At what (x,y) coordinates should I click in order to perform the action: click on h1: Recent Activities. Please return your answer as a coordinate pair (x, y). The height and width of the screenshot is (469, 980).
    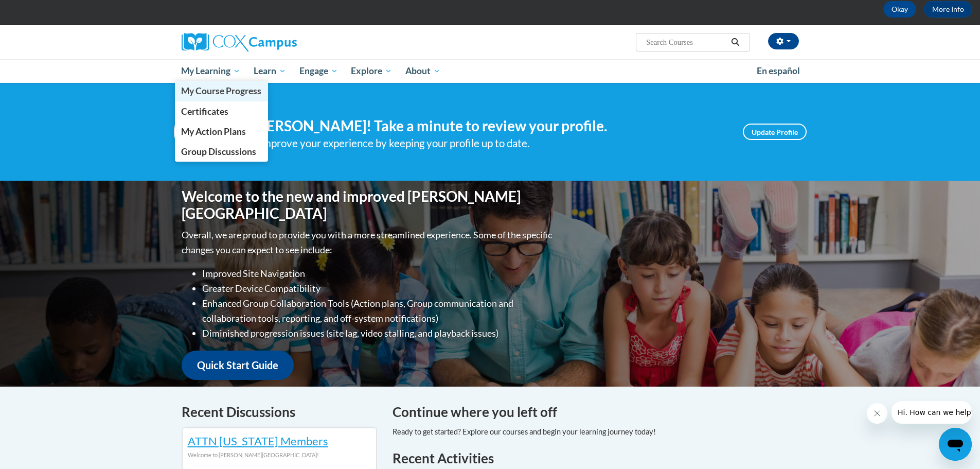
    Looking at the image, I should click on (596, 458).